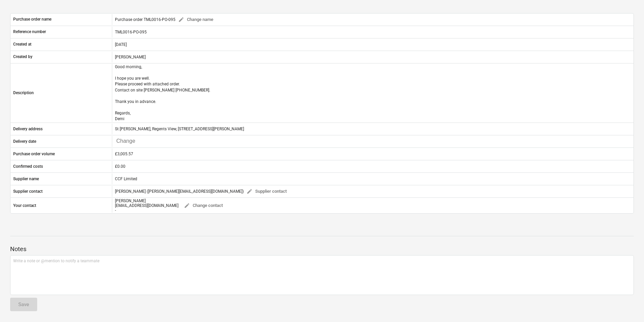 This screenshot has width=644, height=322. Describe the element at coordinates (26, 179) in the screenshot. I see `p: Supplier name` at that location.